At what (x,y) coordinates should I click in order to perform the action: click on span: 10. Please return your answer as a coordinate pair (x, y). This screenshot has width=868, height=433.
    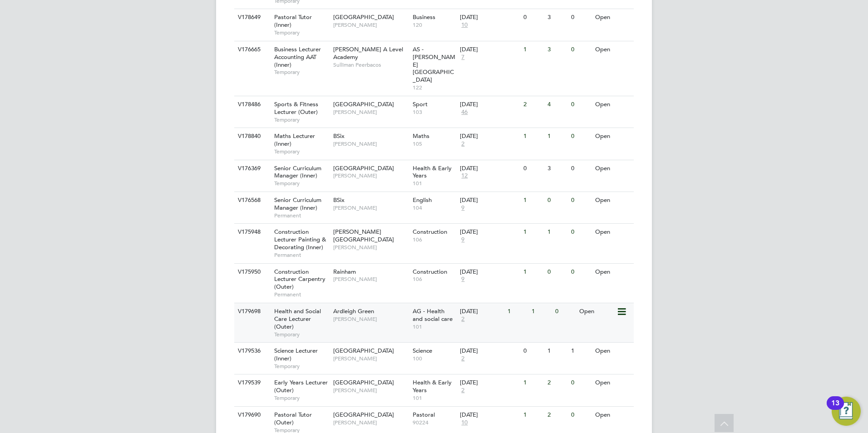
    Looking at the image, I should click on (465, 25).